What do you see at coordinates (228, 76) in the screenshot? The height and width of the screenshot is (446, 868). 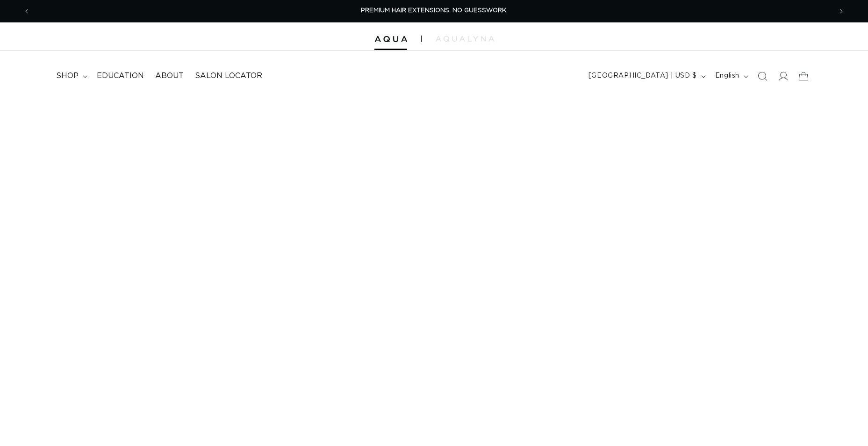 I see `a: Salon Locator` at bounding box center [228, 76].